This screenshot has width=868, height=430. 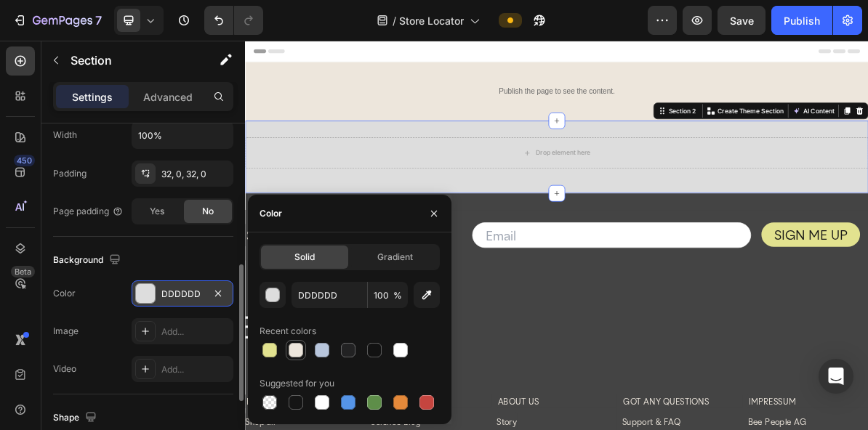 I want to click on p: Settings, so click(x=92, y=97).